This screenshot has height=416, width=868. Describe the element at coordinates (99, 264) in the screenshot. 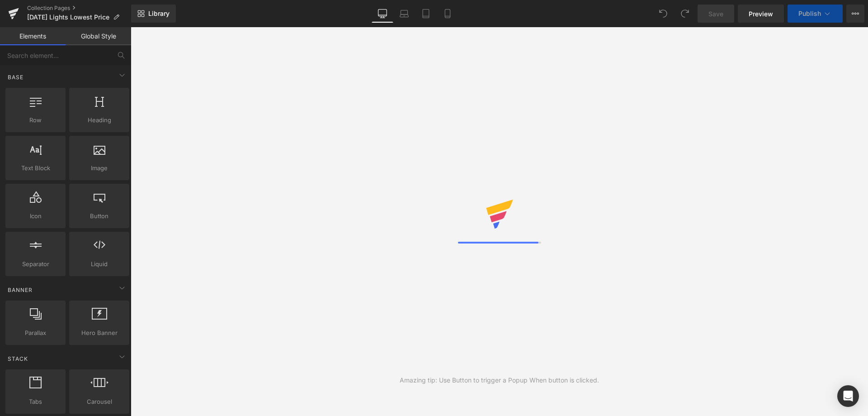

I see `span: Liquid` at that location.